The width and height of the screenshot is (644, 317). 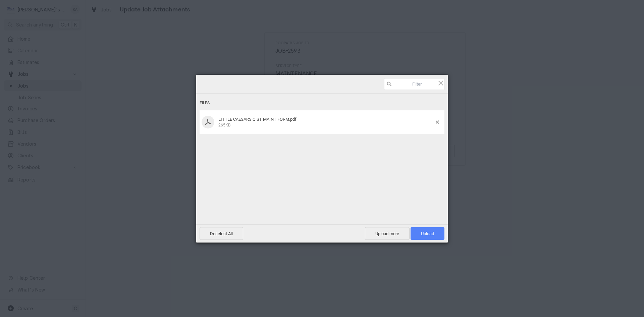 I want to click on div: Files, so click(x=322, y=103).